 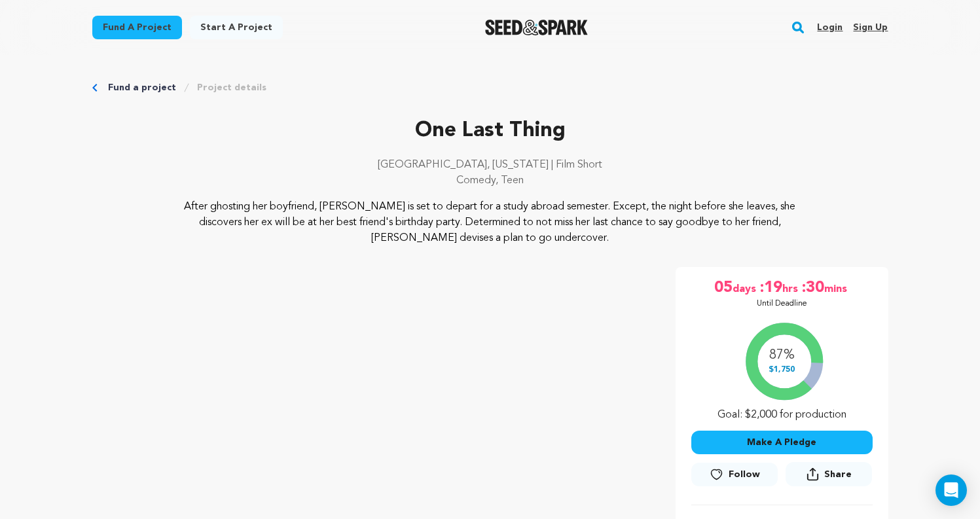 What do you see at coordinates (782, 304) in the screenshot?
I see `p: Until Deadline` at bounding box center [782, 304].